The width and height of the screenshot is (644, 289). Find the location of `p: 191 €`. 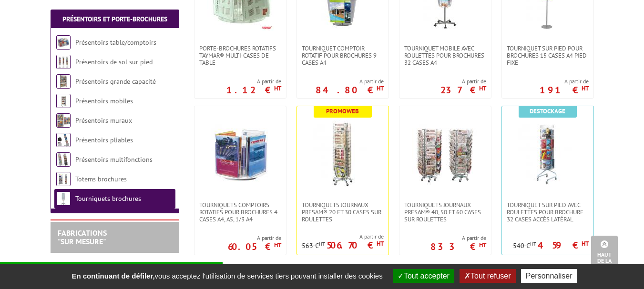

p: 191 € is located at coordinates (564, 90).